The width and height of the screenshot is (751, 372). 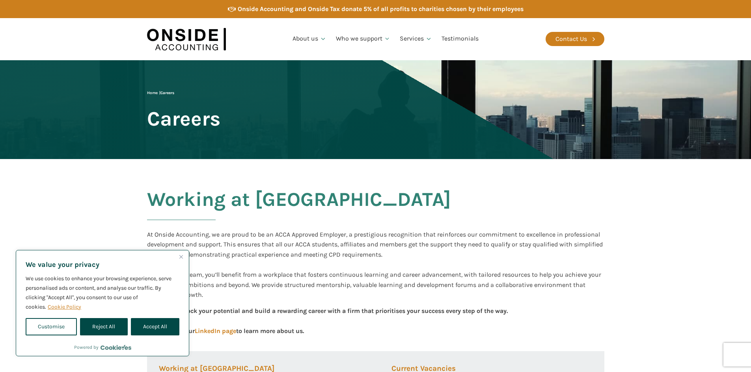 What do you see at coordinates (104, 327) in the screenshot?
I see `button: Reject All` at bounding box center [104, 327].